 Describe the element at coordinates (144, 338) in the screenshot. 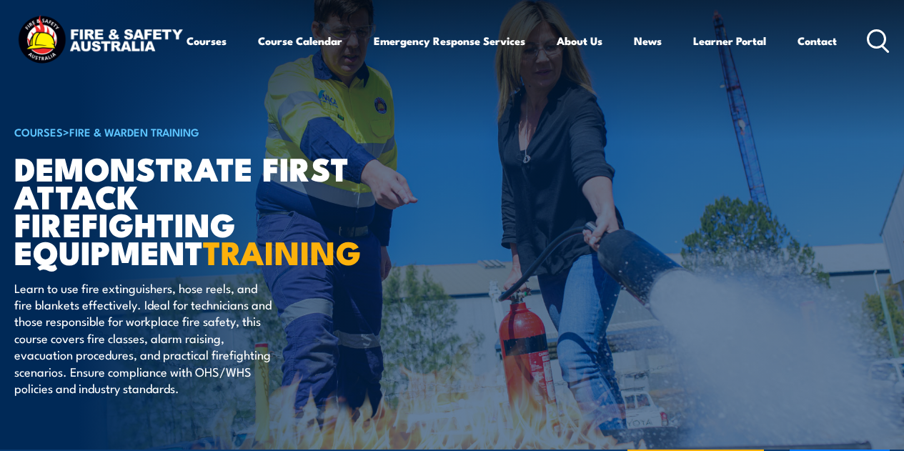

I see `p: Learn to use fire extinguishers, hose reels, and fire blankets effectively. Ideal for technicians...` at that location.